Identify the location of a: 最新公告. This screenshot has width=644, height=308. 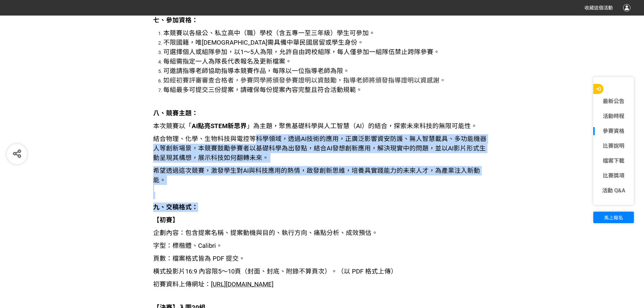
(614, 102).